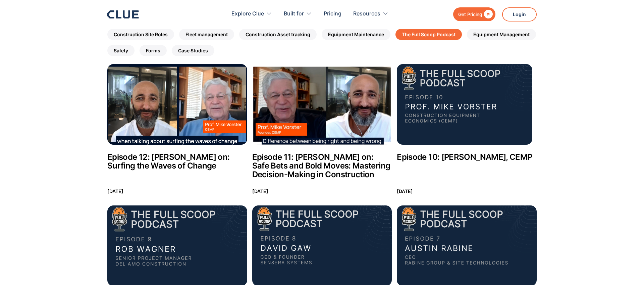 Image resolution: width=644 pixels, height=285 pixels. I want to click on img: Episode 11: Prof. Mike Vorster on: Safe Bets and Bold Moves: Mastering Decision-Making in Constru..., so click(322, 105).